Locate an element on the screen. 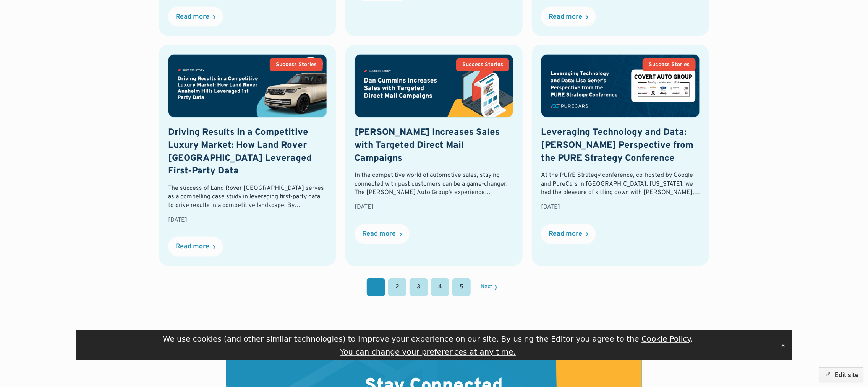 The width and height of the screenshot is (868, 387). div: Next is located at coordinates (487, 287).